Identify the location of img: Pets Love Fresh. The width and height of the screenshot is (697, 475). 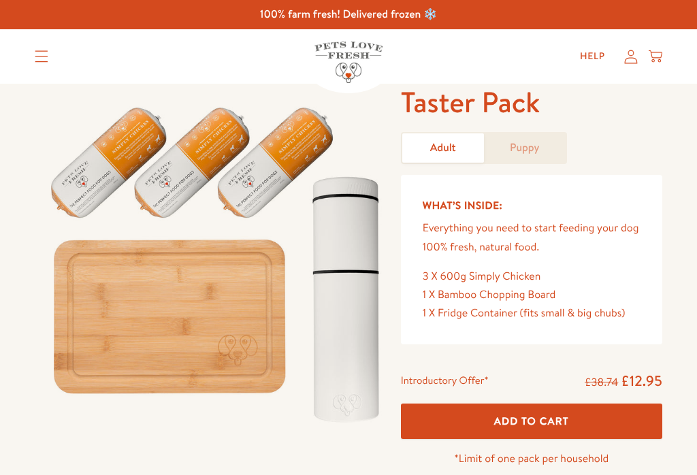
(348, 62).